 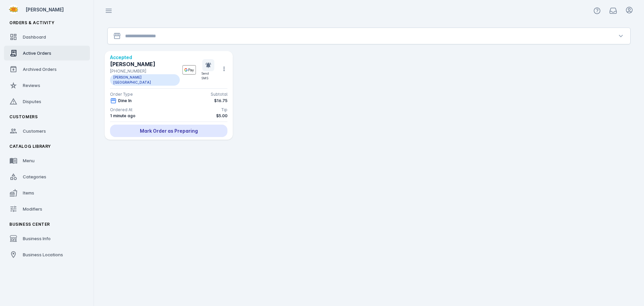 What do you see at coordinates (34, 177) in the screenshot?
I see `span: Categories` at bounding box center [34, 177].